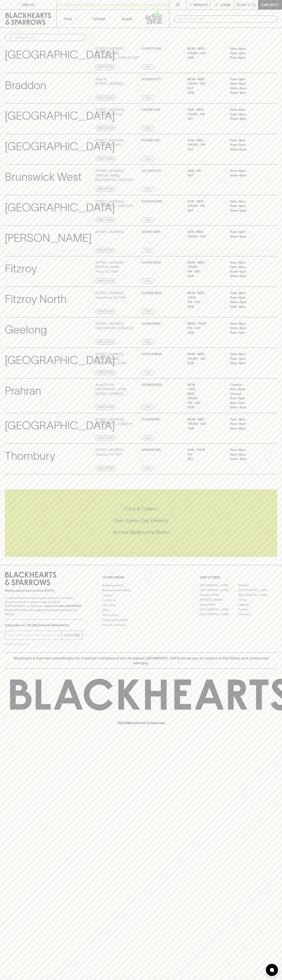 The height and width of the screenshot is (980, 282). What do you see at coordinates (238, 578) in the screenshot?
I see `p: OUR STORES` at bounding box center [238, 578].